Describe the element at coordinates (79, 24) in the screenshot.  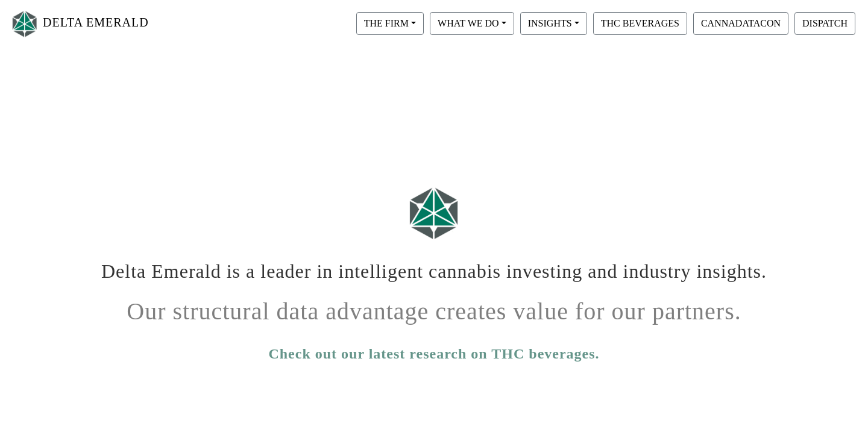
I see `a: DELTA EMERALD` at that location.